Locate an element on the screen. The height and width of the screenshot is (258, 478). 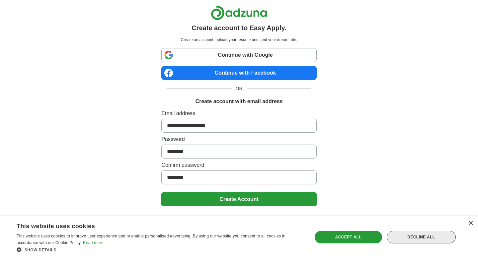
label: Email address is located at coordinates (239, 114).